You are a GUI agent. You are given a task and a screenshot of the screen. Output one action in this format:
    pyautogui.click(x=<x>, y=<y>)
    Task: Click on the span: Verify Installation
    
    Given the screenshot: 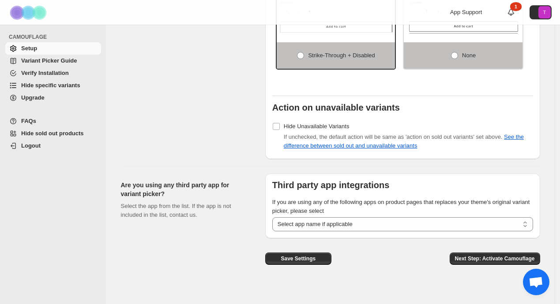 What is the action you would take?
    pyautogui.click(x=45, y=73)
    